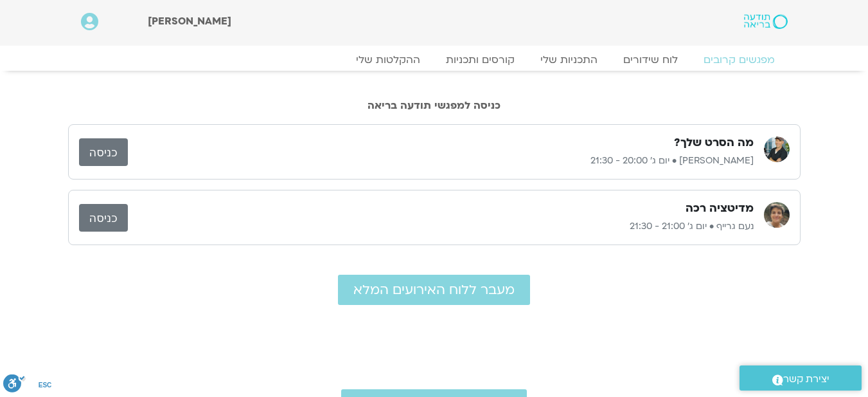  What do you see at coordinates (440, 227) in the screenshot?
I see `p: נעם גרייף • יום ג׳ 21:00 - 21:30` at bounding box center [440, 227].